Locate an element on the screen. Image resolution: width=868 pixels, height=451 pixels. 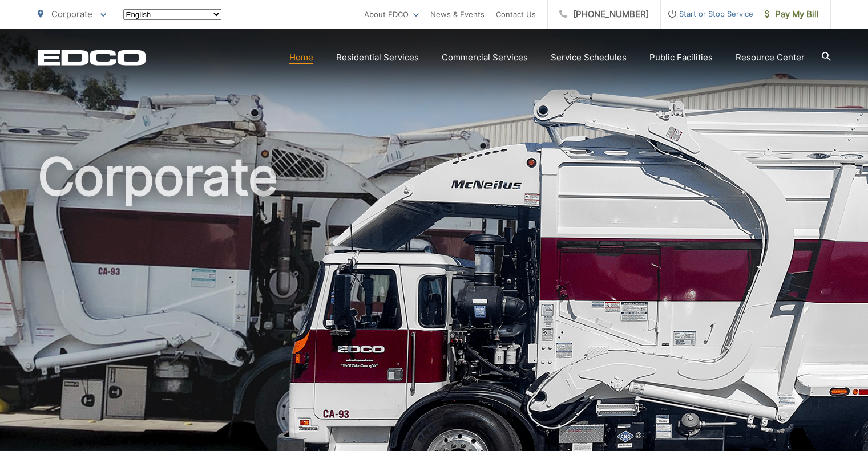
select: Select a language is located at coordinates (172, 14).